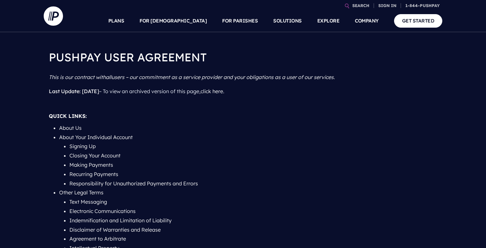  Describe the element at coordinates (240, 21) in the screenshot. I see `a: FOR PARISHES` at that location.